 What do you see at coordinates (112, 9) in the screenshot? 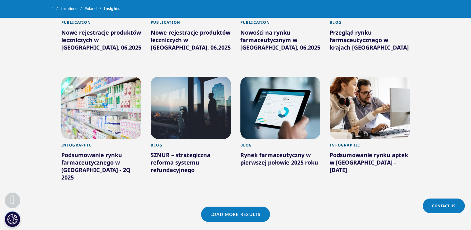
I see `span: Insights` at bounding box center [112, 9].